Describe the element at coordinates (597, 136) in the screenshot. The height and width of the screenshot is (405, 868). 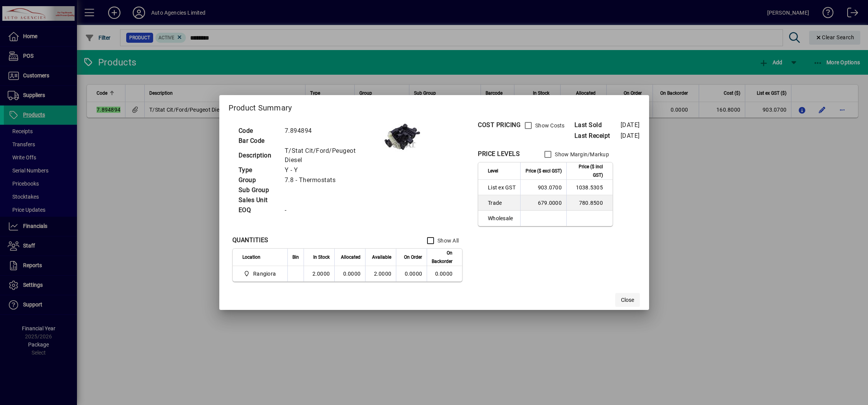
I see `span: Last Receipt` at that location.